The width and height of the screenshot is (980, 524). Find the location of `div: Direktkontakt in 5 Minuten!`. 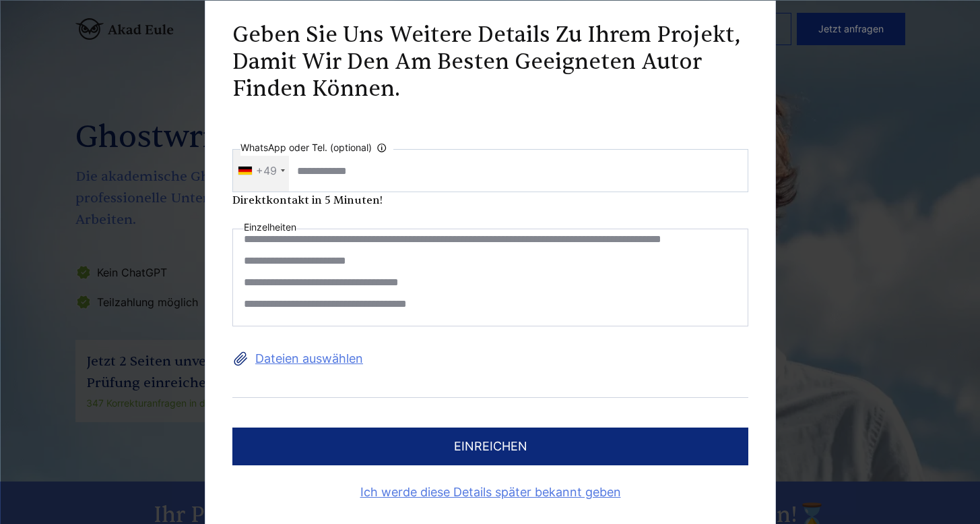

div: Direktkontakt in 5 Minuten! is located at coordinates (490, 201).